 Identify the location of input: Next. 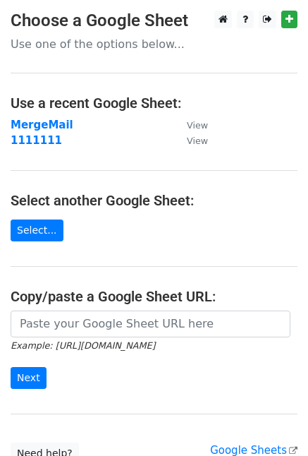
(28, 377).